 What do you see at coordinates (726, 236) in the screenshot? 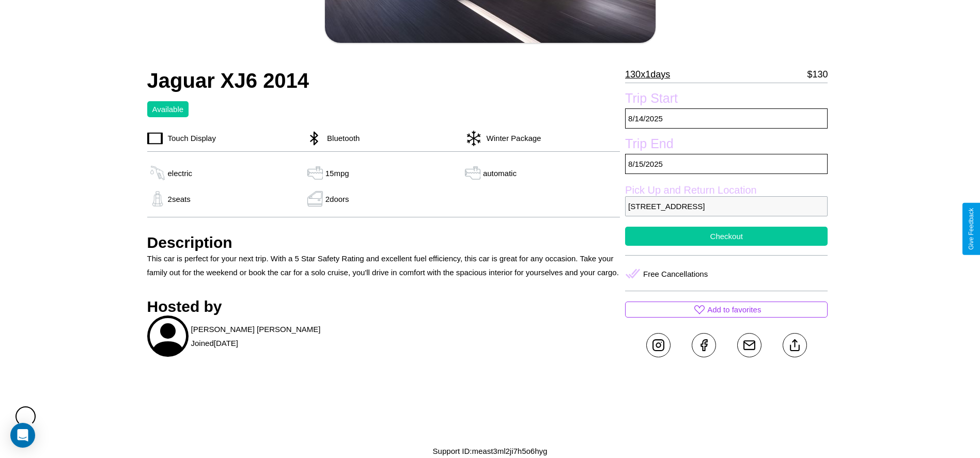
I see `button: Checkout` at bounding box center [726, 236].